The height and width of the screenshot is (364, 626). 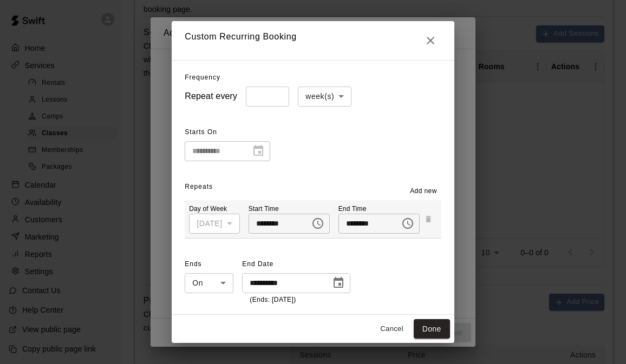 I want to click on button: Cancel, so click(x=392, y=329).